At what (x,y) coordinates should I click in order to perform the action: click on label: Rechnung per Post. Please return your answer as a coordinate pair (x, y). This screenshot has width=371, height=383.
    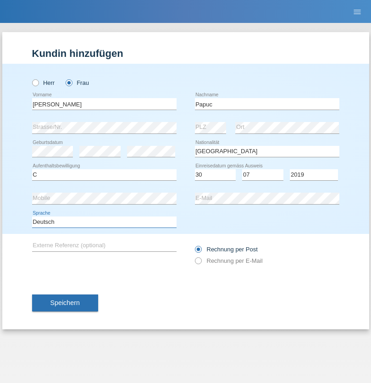
    Looking at the image, I should click on (226, 249).